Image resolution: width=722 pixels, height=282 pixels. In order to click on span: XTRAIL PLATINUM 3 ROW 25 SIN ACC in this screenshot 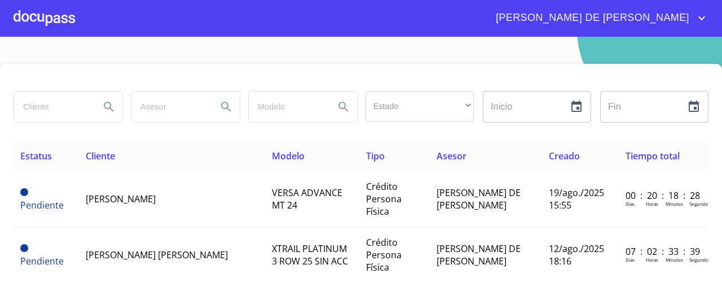, I will do `click(310, 255)`.